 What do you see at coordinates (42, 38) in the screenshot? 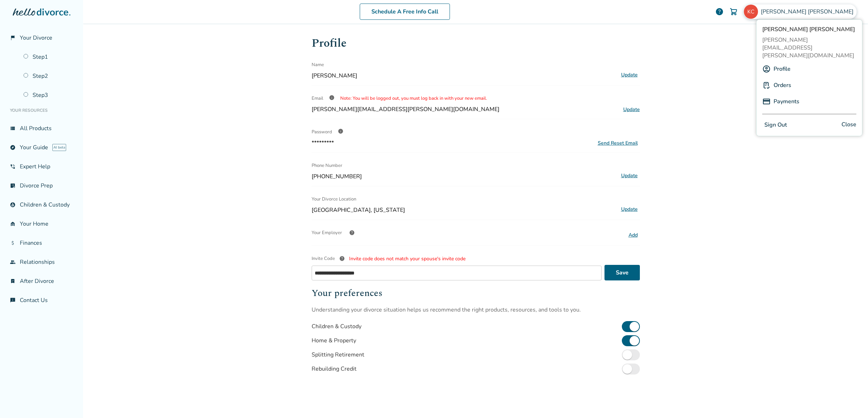
I see `a: flag_2Your Divorce` at bounding box center [42, 38].